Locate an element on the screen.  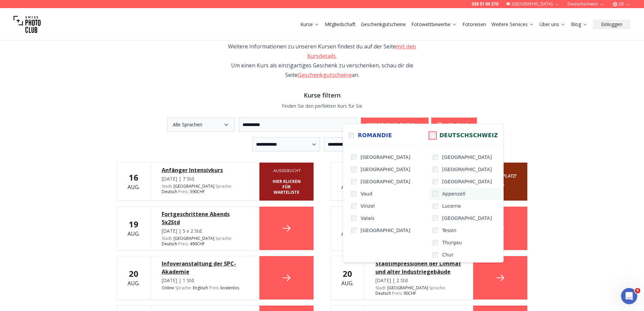
span: Valais is located at coordinates (368, 218).